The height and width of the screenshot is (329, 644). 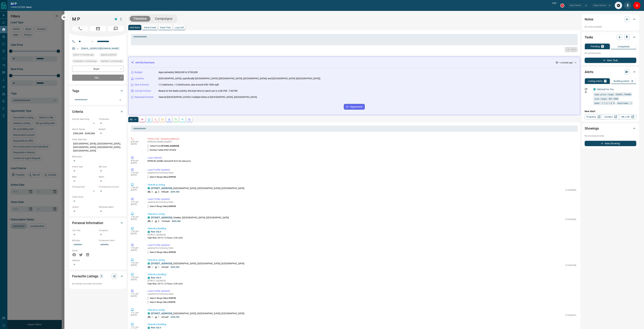 I want to click on p: $650,000, so click(x=176, y=221).